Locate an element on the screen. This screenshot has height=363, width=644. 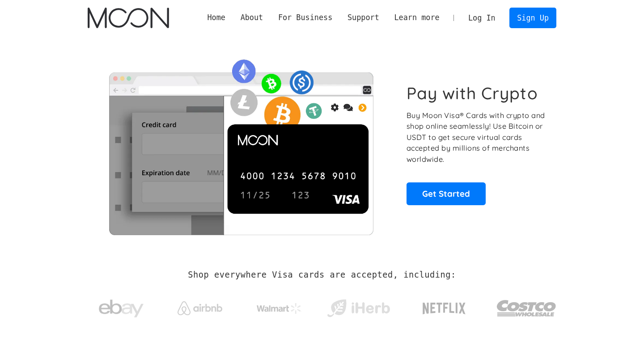
img: ebay is located at coordinates (122, 309).